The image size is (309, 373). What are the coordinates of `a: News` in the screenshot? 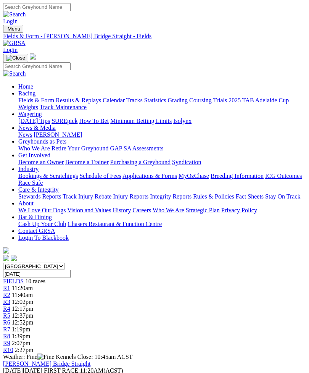 It's located at (25, 134).